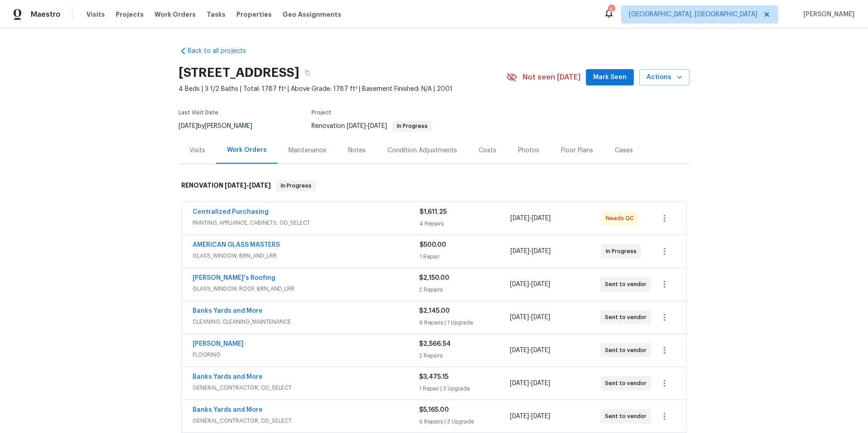 The width and height of the screenshot is (868, 433). Describe the element at coordinates (609, 77) in the screenshot. I see `span: Mark Seen` at that location.